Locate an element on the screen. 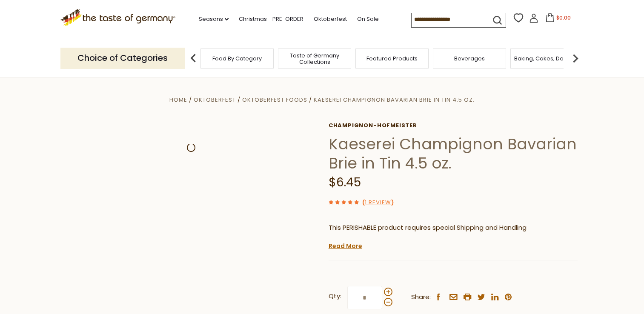  a: On Sale is located at coordinates (368, 19).